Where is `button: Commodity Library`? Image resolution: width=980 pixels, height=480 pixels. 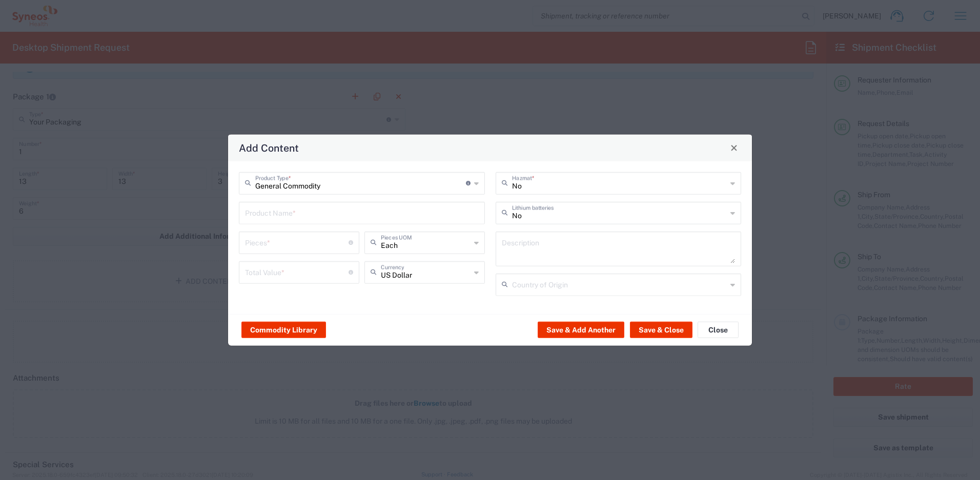 button: Commodity Library is located at coordinates (283, 331).